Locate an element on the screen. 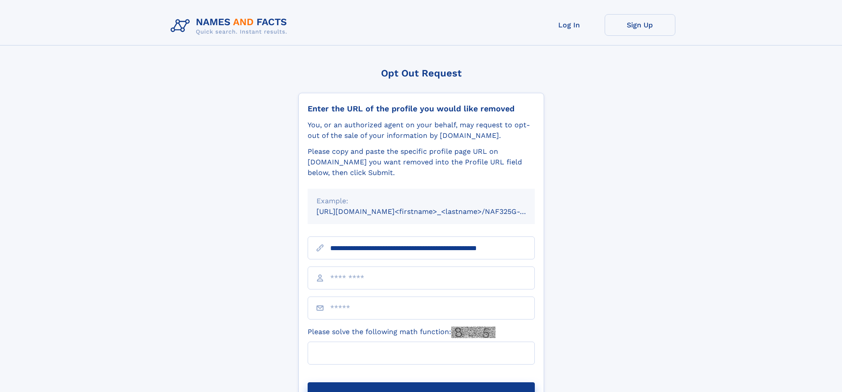 The height and width of the screenshot is (392, 842). a: Sign Up is located at coordinates (640, 25).